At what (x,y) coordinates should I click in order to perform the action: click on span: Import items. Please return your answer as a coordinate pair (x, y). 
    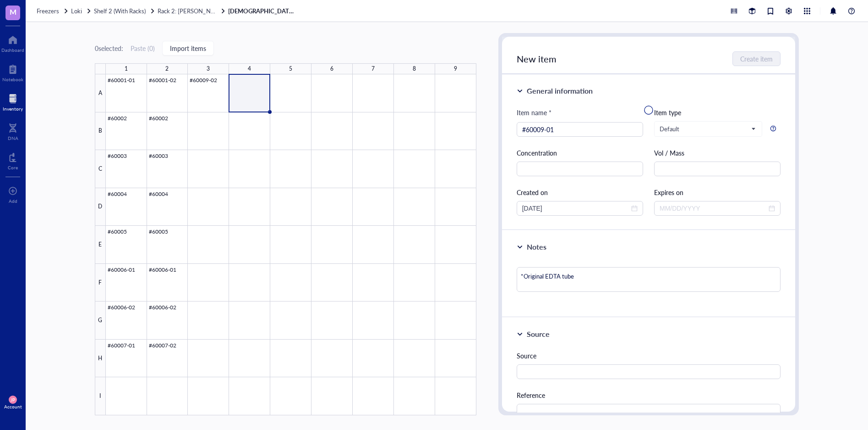
    Looking at the image, I should click on (188, 48).